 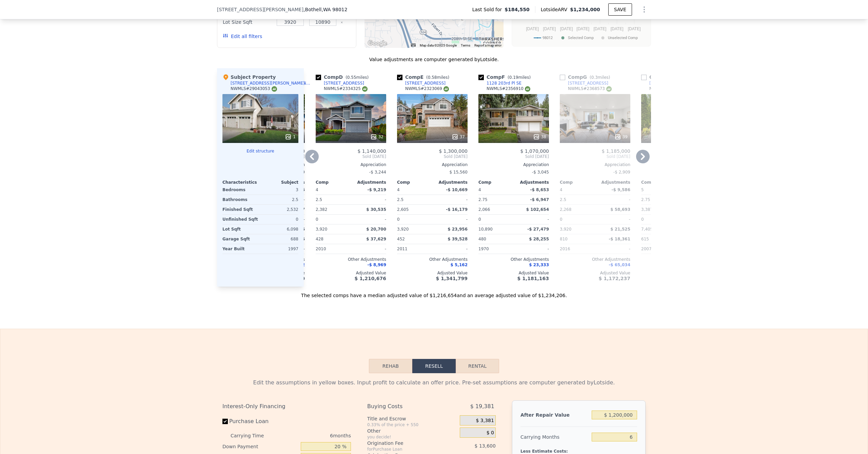 I want to click on span: 452, so click(x=401, y=239).